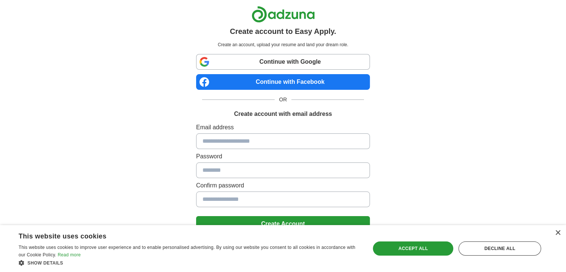  What do you see at coordinates (283, 62) in the screenshot?
I see `a: Continue with Google` at bounding box center [283, 62].